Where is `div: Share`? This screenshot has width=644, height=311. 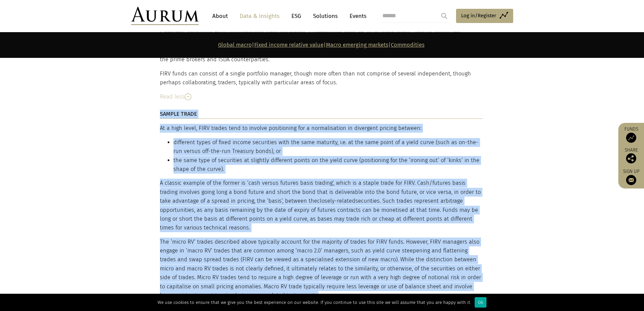 div: Share is located at coordinates (631, 156).